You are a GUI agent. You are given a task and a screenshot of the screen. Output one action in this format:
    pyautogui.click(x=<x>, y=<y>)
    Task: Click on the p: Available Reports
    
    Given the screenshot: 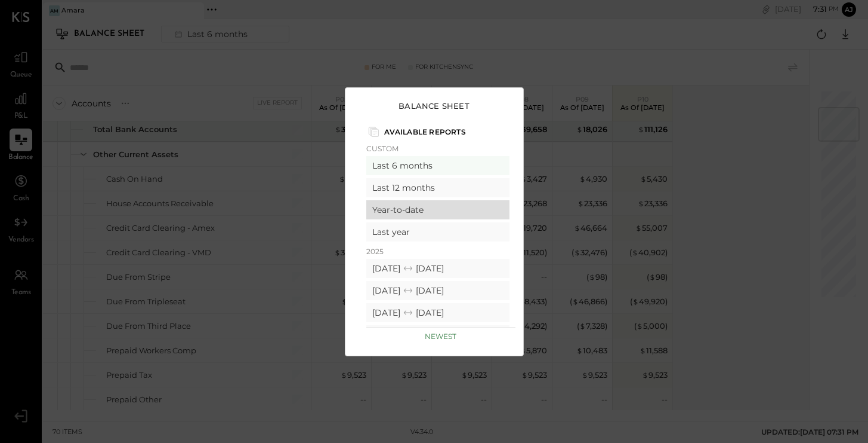 What is the action you would take?
    pyautogui.click(x=425, y=131)
    